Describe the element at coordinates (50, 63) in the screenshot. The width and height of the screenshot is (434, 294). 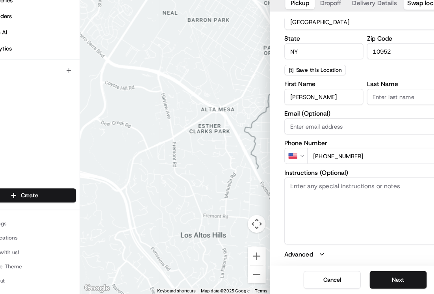
I see `a: Nash AI` at that location.